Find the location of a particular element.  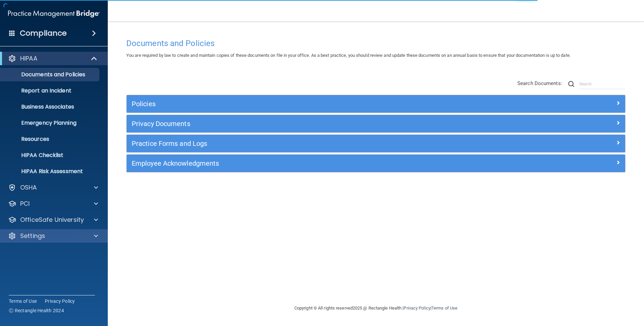

p: HIPAA Risk Assessment is located at coordinates (50, 172).